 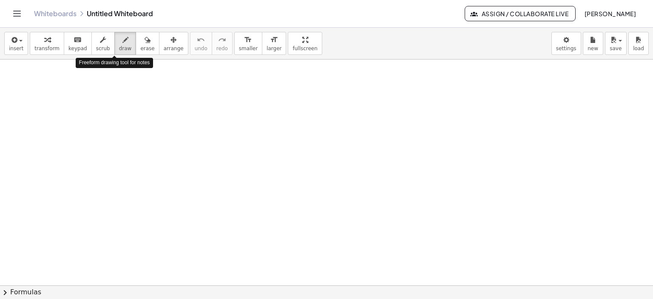 What do you see at coordinates (47, 43) in the screenshot?
I see `button: transform` at bounding box center [47, 43].